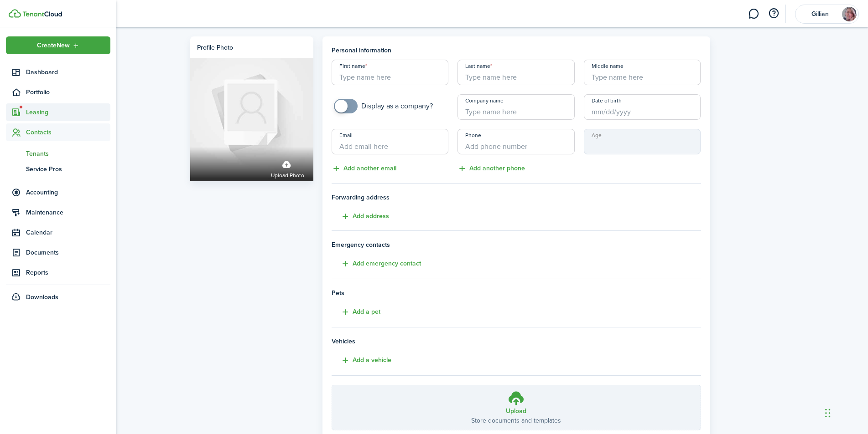  I want to click on button: Add emergency contact, so click(376, 263).